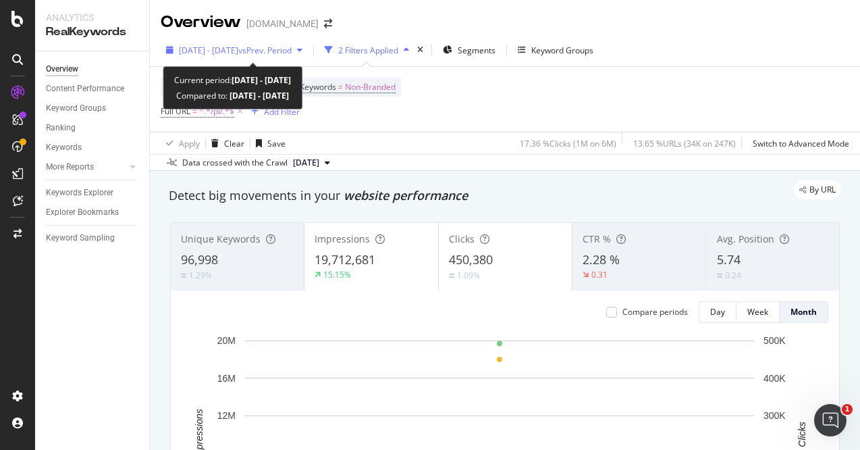 The height and width of the screenshot is (450, 860). Describe the element at coordinates (93, 192) in the screenshot. I see `a: Keywords Explorer` at that location.